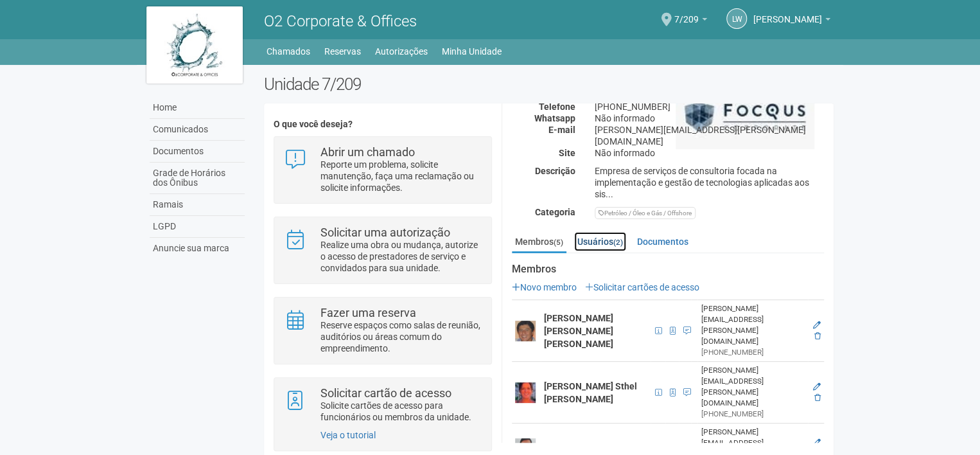 The height and width of the screenshot is (455, 980). What do you see at coordinates (642, 287) in the screenshot?
I see `a: Solicitar cartões de acesso` at bounding box center [642, 287].